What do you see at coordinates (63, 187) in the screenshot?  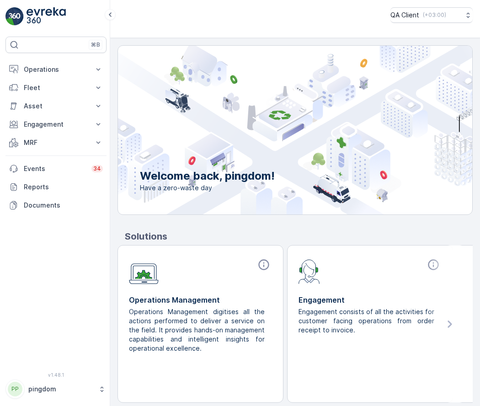 I see `p: Reports` at bounding box center [63, 187].